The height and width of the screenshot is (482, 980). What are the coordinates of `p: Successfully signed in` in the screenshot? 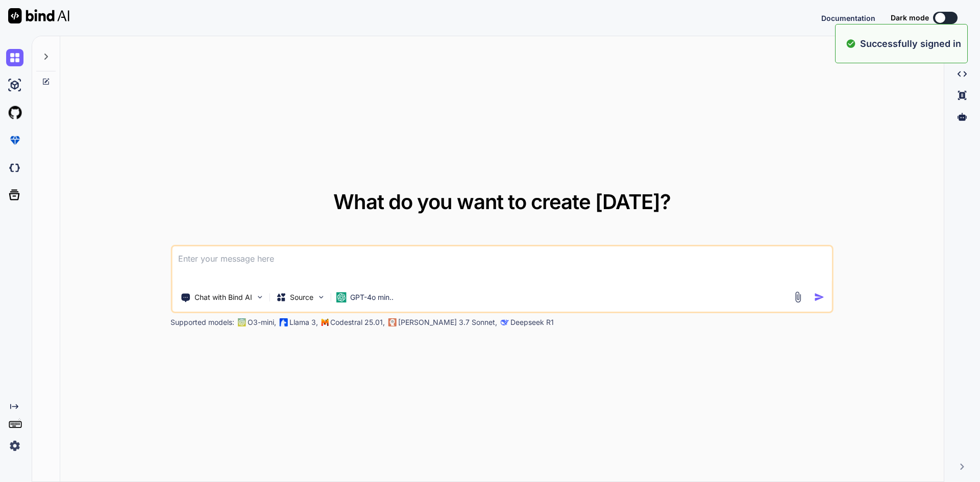 It's located at (911, 43).